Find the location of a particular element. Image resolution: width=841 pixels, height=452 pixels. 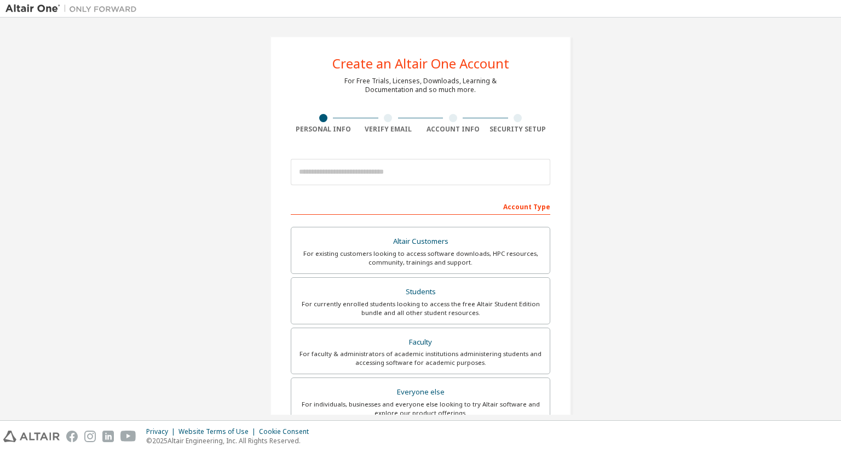

img: instagram.svg is located at coordinates (90, 436).